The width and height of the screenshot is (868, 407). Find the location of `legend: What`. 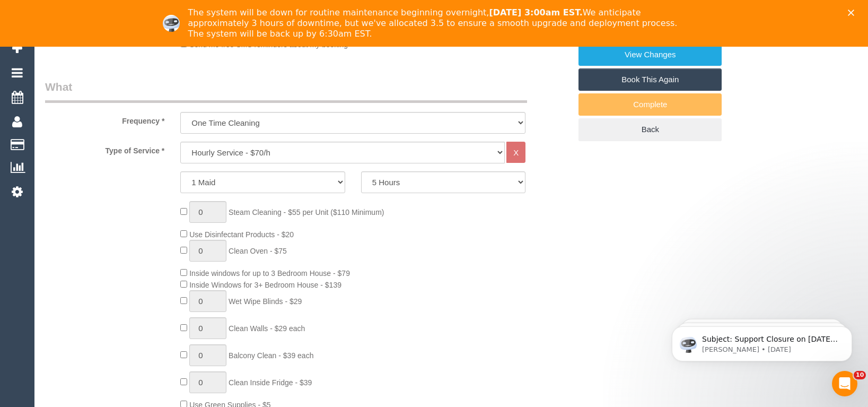

legend: What is located at coordinates (286, 91).